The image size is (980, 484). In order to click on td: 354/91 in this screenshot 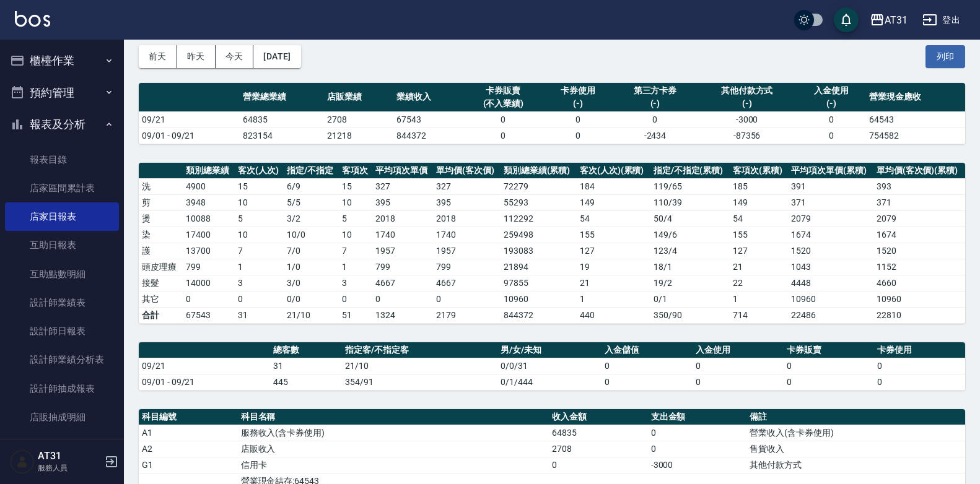, I will do `click(419, 382)`.